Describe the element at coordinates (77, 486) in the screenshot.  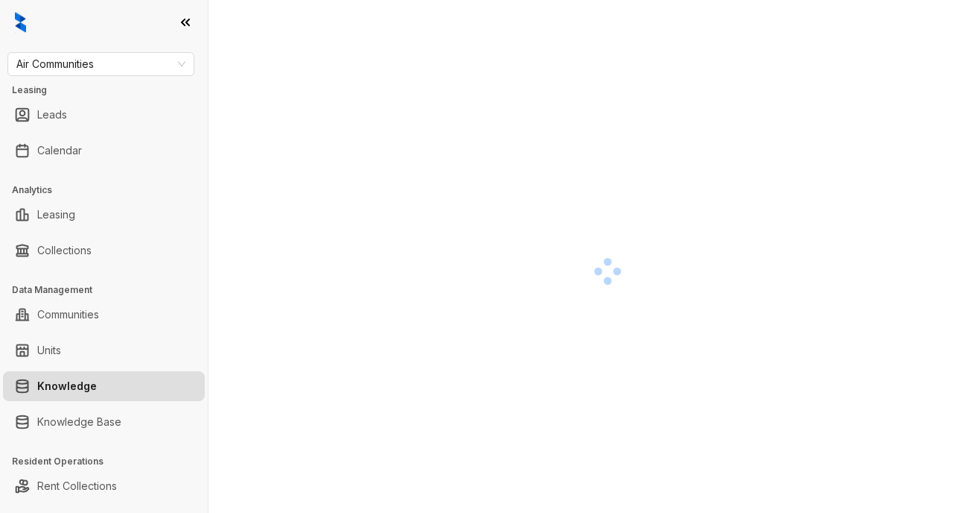
I see `a: Rent Collections` at that location.